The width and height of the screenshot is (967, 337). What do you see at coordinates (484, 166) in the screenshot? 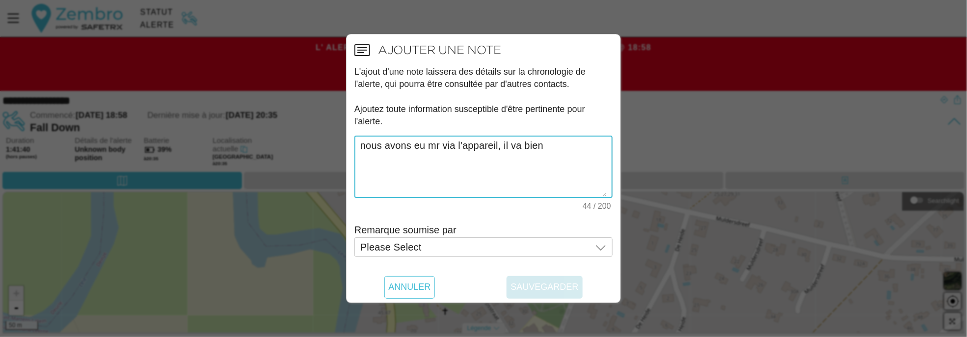
I see `textarea: 44 / 200` at bounding box center [484, 166].